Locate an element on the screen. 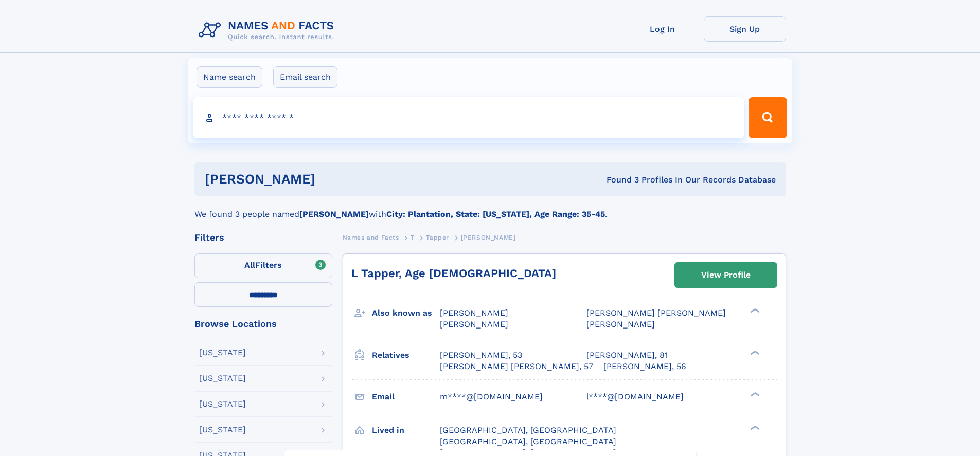 The width and height of the screenshot is (980, 456). h3: Relatives is located at coordinates (406, 356).